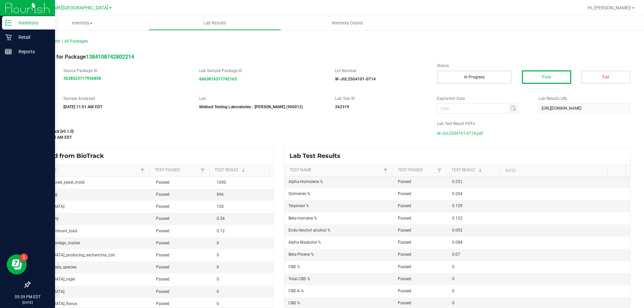 Image resolution: width=644 pixels, height=308 pixels. I want to click on label: Lab Test ID, so click(381, 99).